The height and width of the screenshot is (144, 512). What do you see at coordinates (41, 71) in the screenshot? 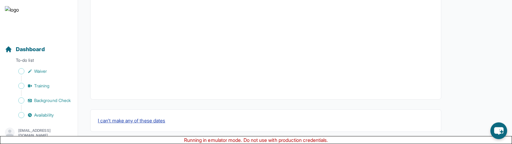
I see `a: Waiver` at bounding box center [41, 71].